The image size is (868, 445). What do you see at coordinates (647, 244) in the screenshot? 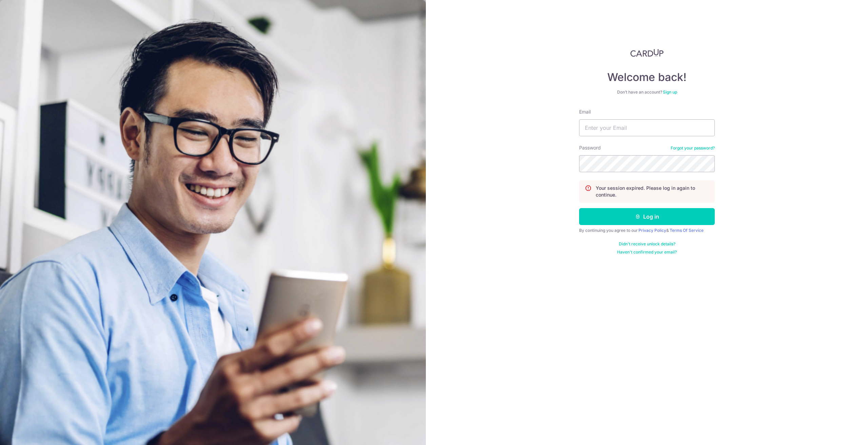
I see `a: Didn't receive unlock details?` at bounding box center [647, 244].